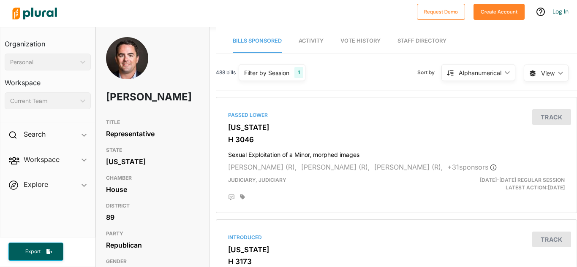  Describe the element at coordinates (152, 234) in the screenshot. I see `h3: PARTY` at that location.